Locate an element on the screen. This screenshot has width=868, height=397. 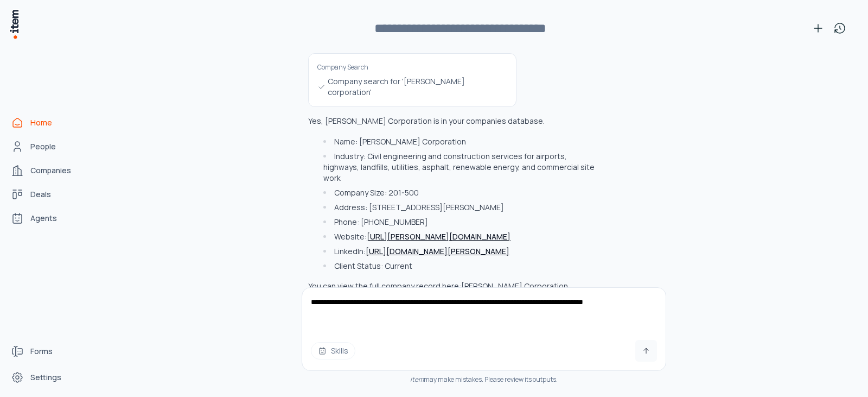
li: LinkedIn: is located at coordinates (461, 252).